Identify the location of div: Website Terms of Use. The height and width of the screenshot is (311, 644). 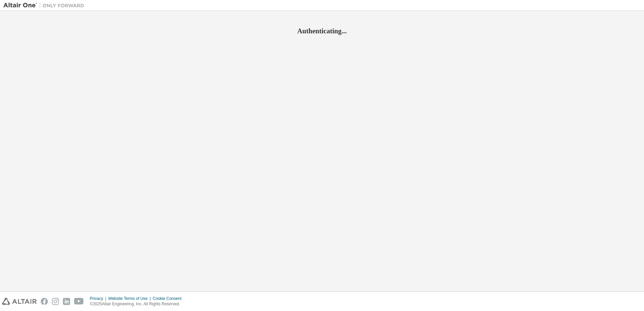
(130, 298).